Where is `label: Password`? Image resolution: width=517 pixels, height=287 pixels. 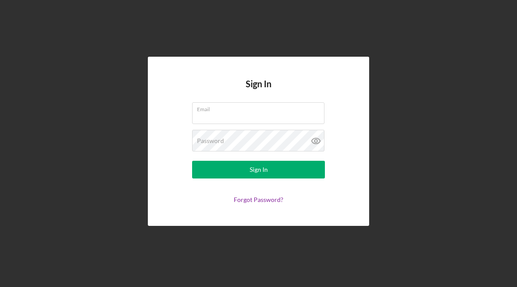
label: Password is located at coordinates (210, 141).